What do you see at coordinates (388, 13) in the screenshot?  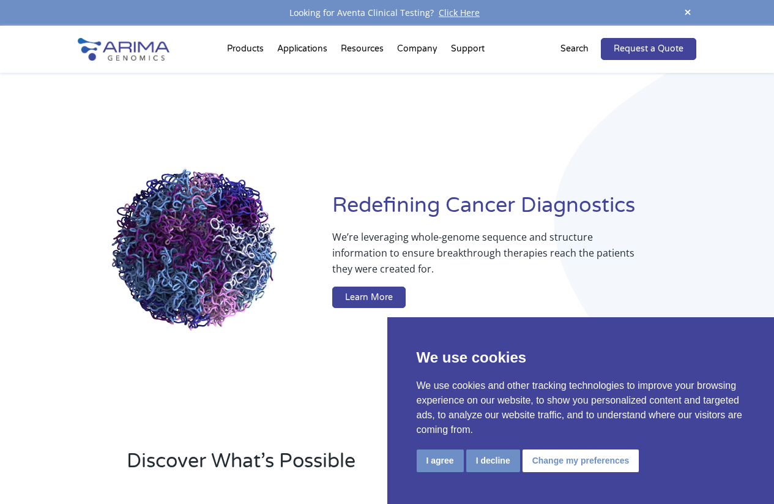 I see `div: Looking for Aventa Clinical Testing?` at bounding box center [388, 13].